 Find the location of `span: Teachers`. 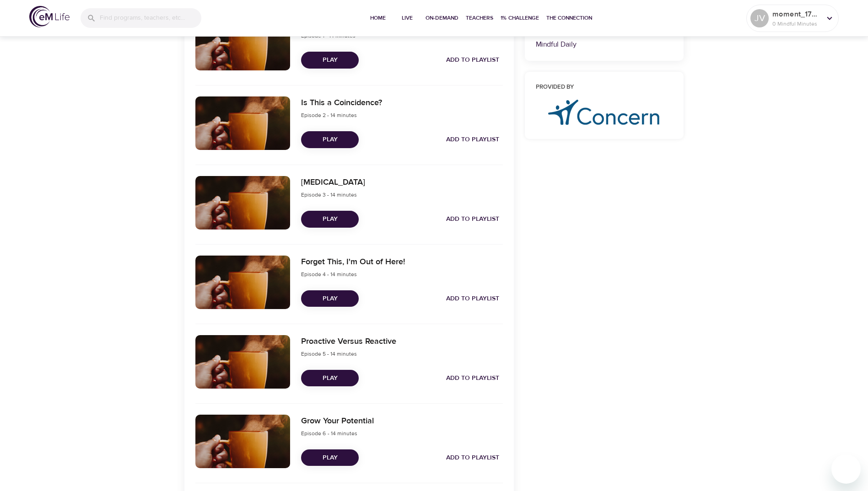

span: Teachers is located at coordinates (479, 18).